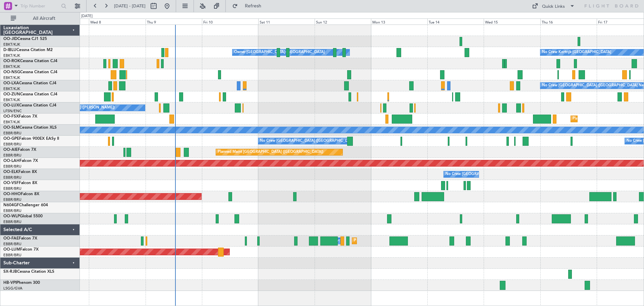 The height and width of the screenshot is (306, 644). I want to click on span: OO-LUX, so click(11, 105).